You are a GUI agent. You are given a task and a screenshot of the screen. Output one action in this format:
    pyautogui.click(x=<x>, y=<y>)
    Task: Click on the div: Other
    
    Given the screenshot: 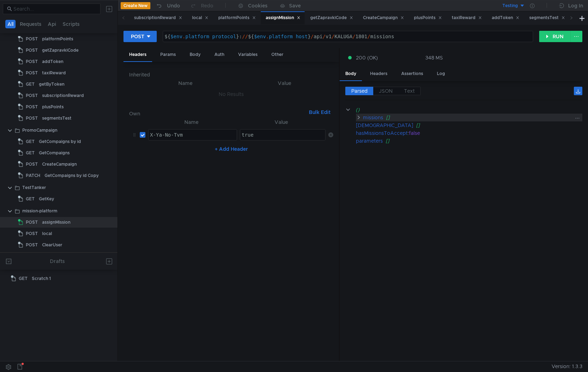 What is the action you would take?
    pyautogui.click(x=277, y=54)
    